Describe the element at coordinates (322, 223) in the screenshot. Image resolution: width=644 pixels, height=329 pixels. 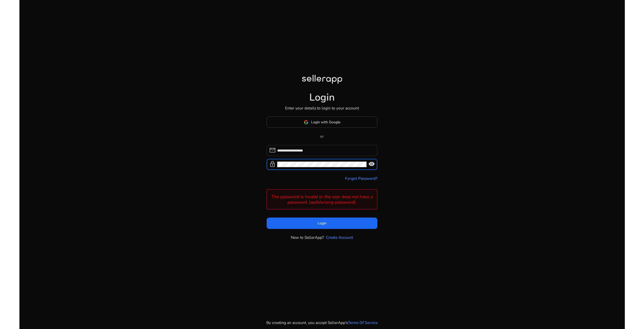
I see `button: Login` at that location.